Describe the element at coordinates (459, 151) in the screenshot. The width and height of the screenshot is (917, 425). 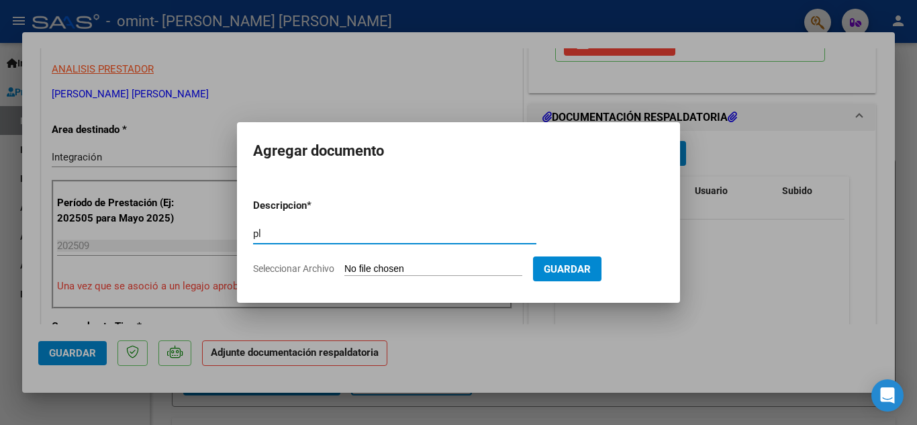
I see `h2: Agregar documento` at that location.